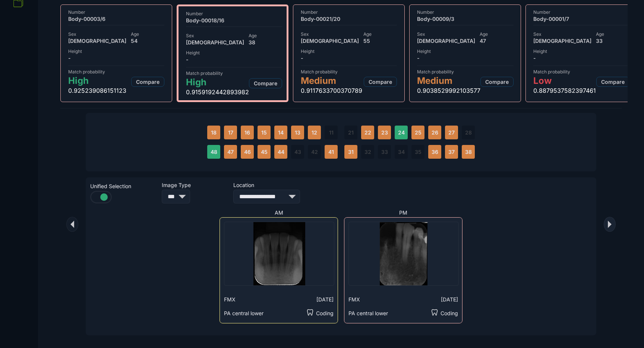  What do you see at coordinates (368, 152) in the screenshot?
I see `span: 32` at bounding box center [368, 152].